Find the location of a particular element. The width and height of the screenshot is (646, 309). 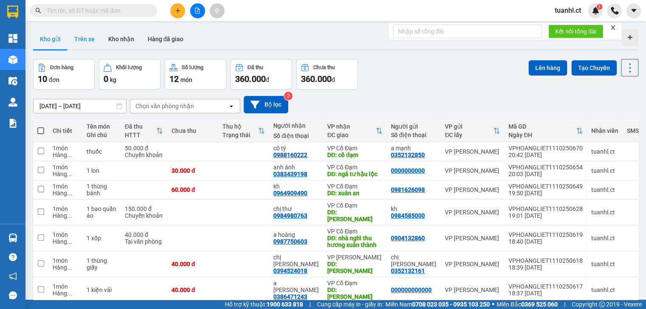

button: file-add is located at coordinates (197, 11).